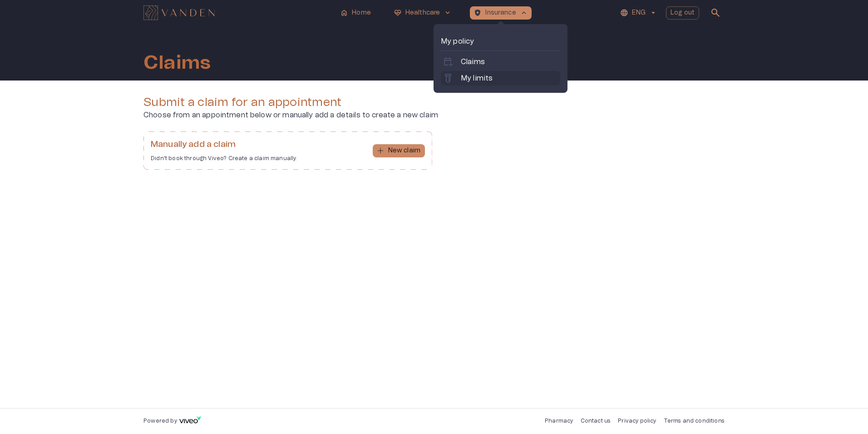 The width and height of the screenshot is (868, 434). Describe the element at coordinates (477, 13) in the screenshot. I see `span: health_and_safety` at that location.